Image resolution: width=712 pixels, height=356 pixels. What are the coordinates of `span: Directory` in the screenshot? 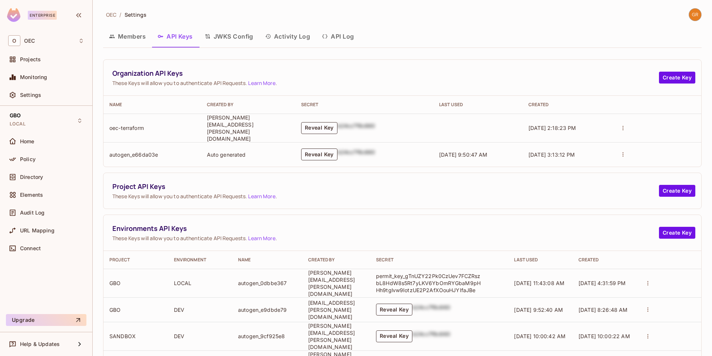 It's located at (32, 177).